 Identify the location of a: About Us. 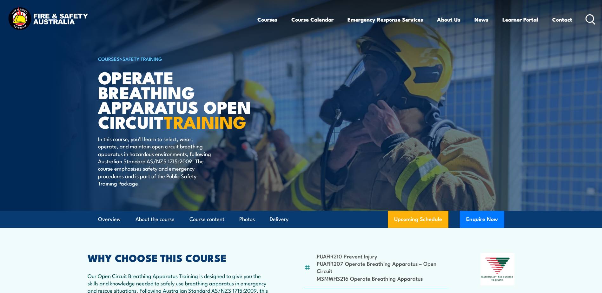
(449, 19).